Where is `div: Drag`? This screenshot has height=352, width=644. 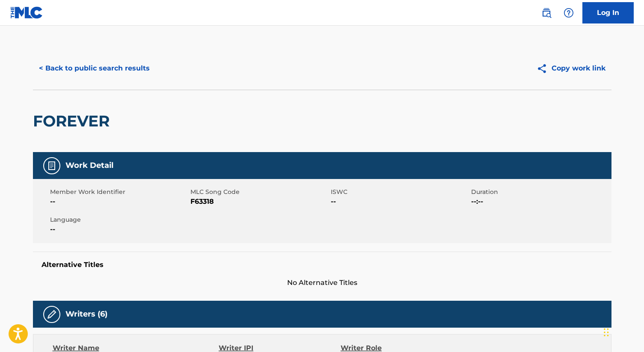 div: Drag is located at coordinates (606, 332).